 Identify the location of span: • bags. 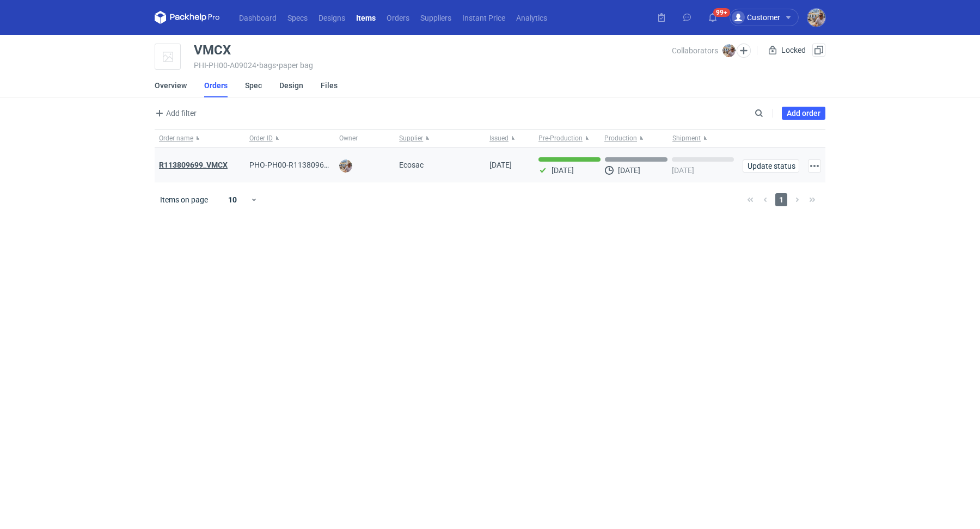
(266, 65).